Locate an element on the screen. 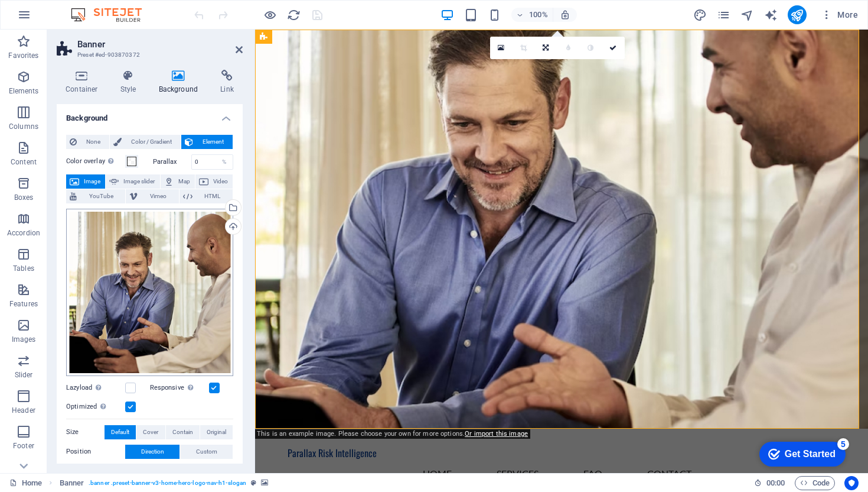 The width and height of the screenshot is (868, 492). h6: Session time is located at coordinates (770, 483).